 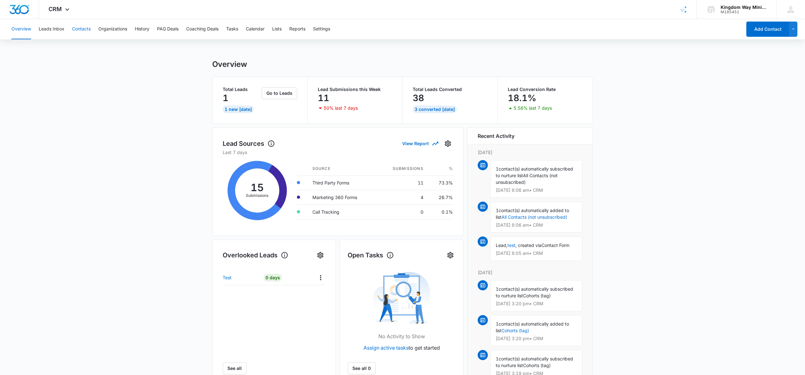 I want to click on td: 0, so click(x=402, y=212).